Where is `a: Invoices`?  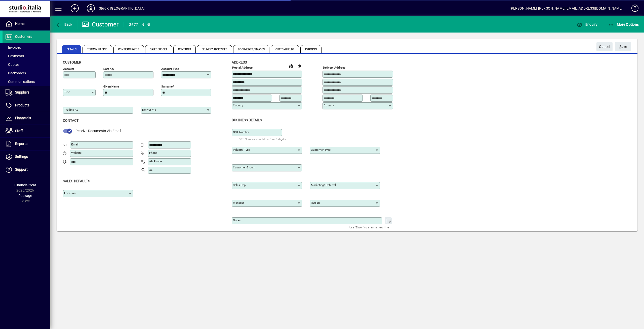 a: Invoices is located at coordinates (27, 47).